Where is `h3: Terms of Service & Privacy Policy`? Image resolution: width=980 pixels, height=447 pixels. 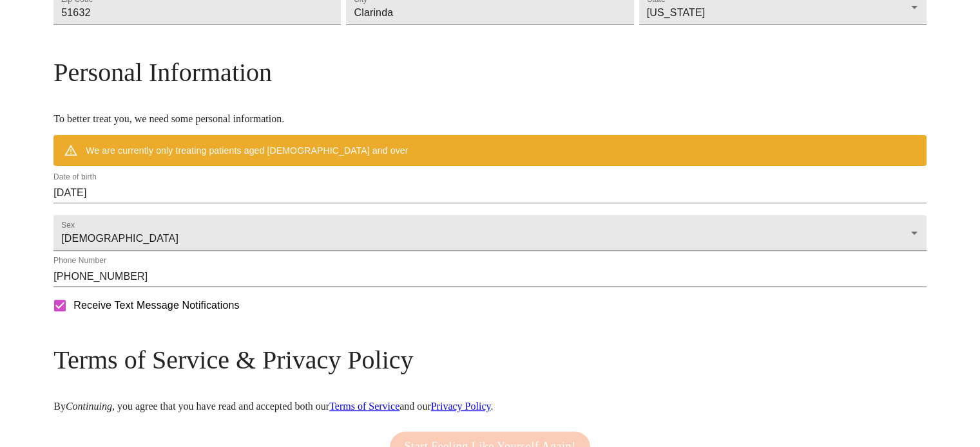 h3: Terms of Service & Privacy Policy is located at coordinates (490, 360).